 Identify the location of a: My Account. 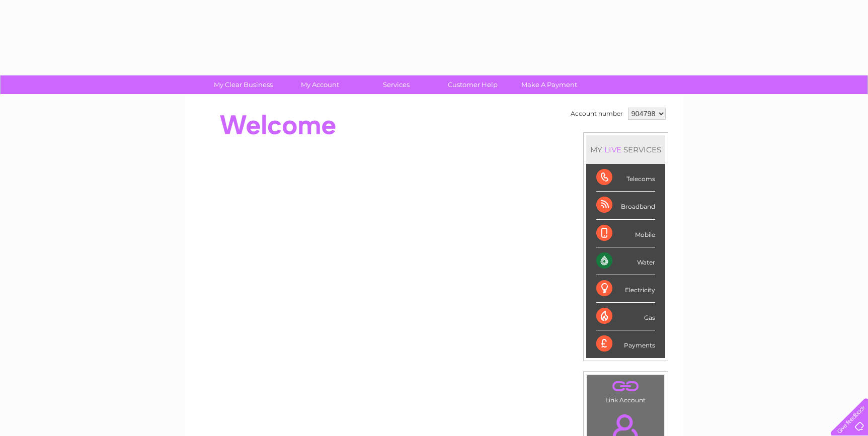
(320, 85).